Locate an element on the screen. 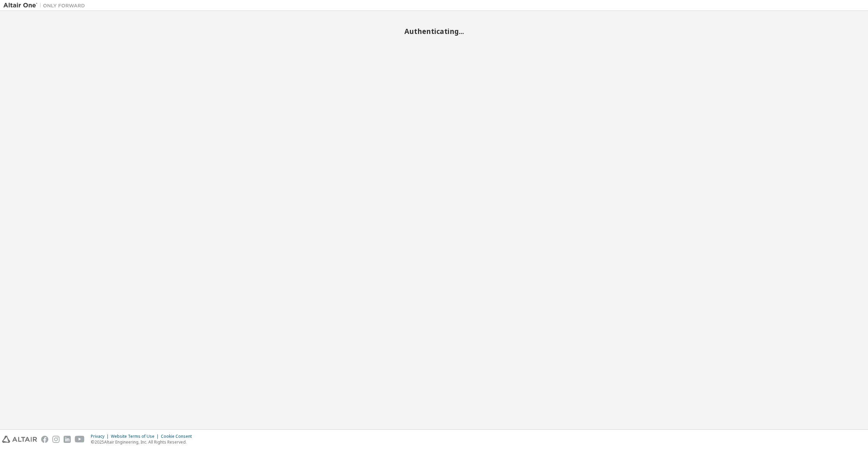 Image resolution: width=868 pixels, height=449 pixels. div: Privacy is located at coordinates (101, 437).